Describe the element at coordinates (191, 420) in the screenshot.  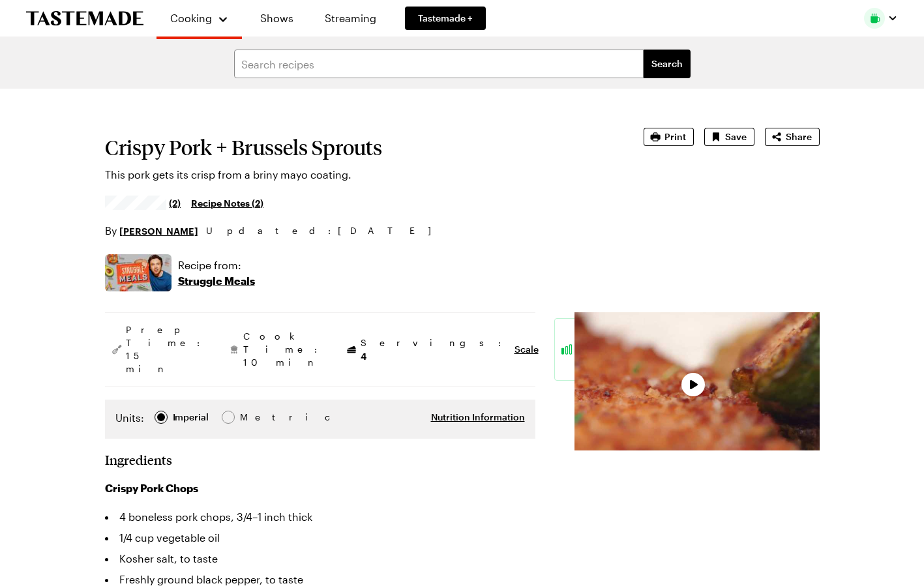
I see `div: Imperial Metric` at that location.